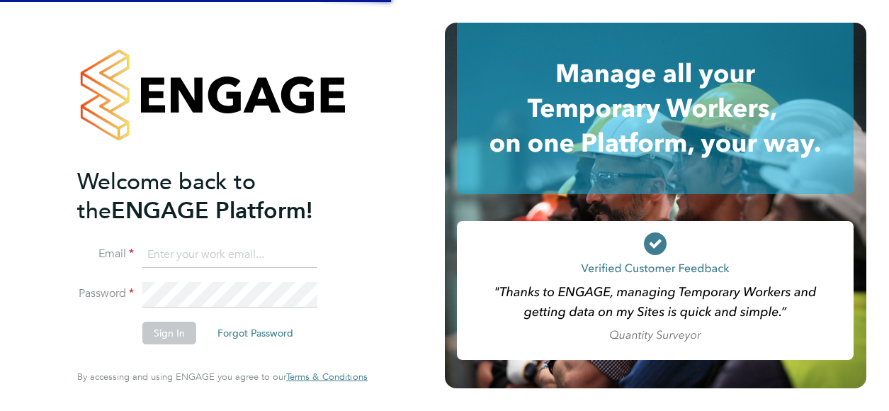 The height and width of the screenshot is (411, 889). Describe the element at coordinates (222, 376) in the screenshot. I see `span: By accessing and using ENGAGE you agree to our` at that location.